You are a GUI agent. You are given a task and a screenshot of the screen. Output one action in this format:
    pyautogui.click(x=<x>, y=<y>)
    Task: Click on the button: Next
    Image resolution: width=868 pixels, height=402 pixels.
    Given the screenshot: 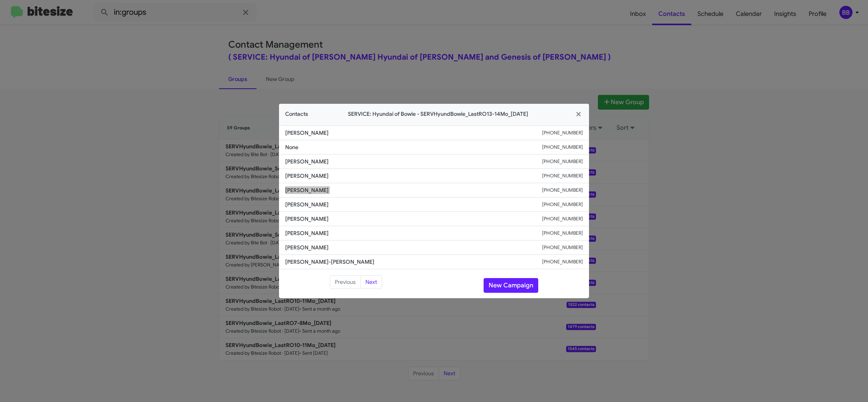 What is the action you would take?
    pyautogui.click(x=371, y=282)
    